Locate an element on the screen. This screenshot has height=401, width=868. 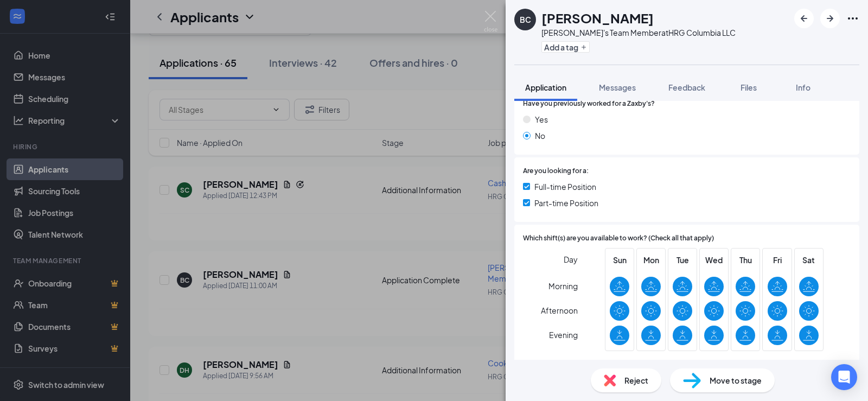
span: Have you previously worked for a Zaxby's? is located at coordinates (589, 104).